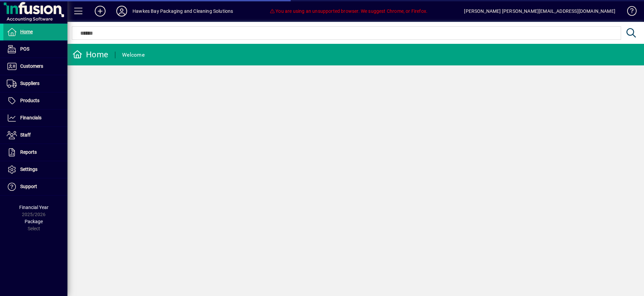 Image resolution: width=644 pixels, height=296 pixels. What do you see at coordinates (30, 83) in the screenshot?
I see `span: Suppliers` at bounding box center [30, 83].